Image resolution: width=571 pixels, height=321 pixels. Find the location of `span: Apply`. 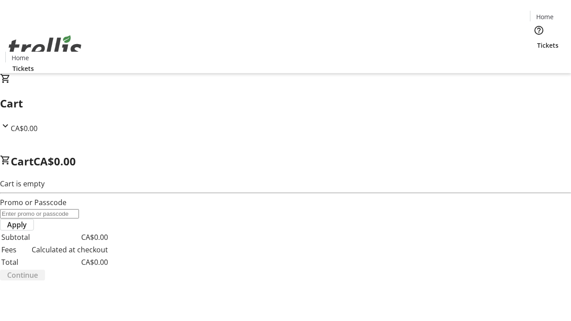

span: Apply is located at coordinates (17, 225).